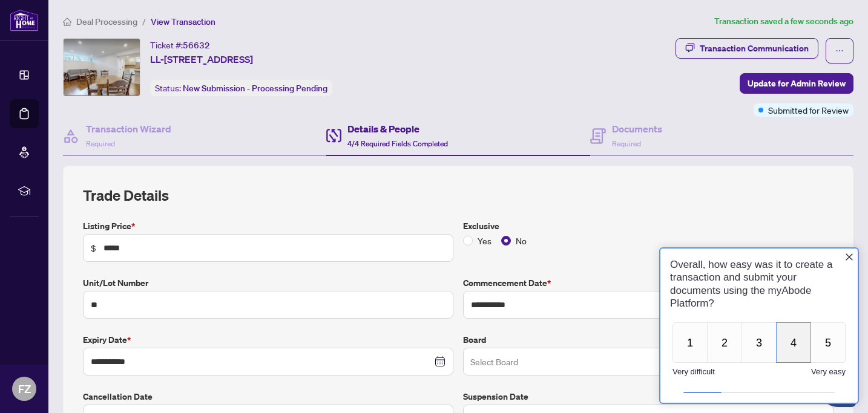  Describe the element at coordinates (637, 129) in the screenshot. I see `h4: Documents` at that location.